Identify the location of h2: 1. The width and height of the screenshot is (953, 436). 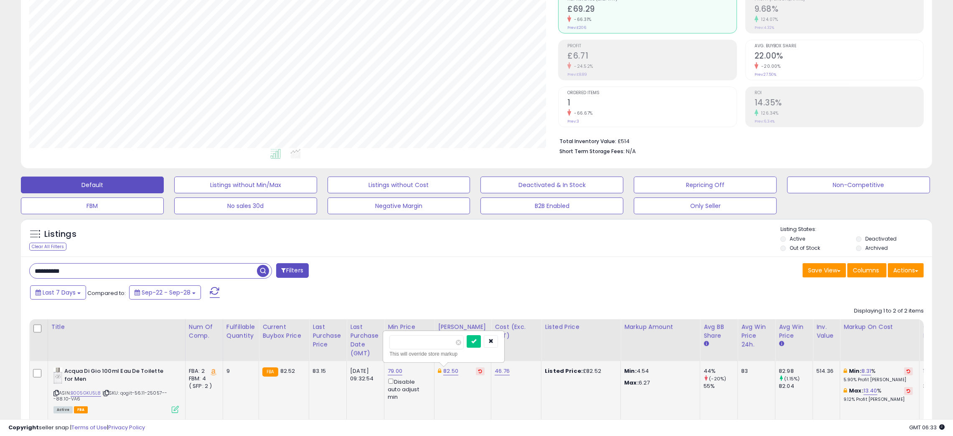
(652, 103).